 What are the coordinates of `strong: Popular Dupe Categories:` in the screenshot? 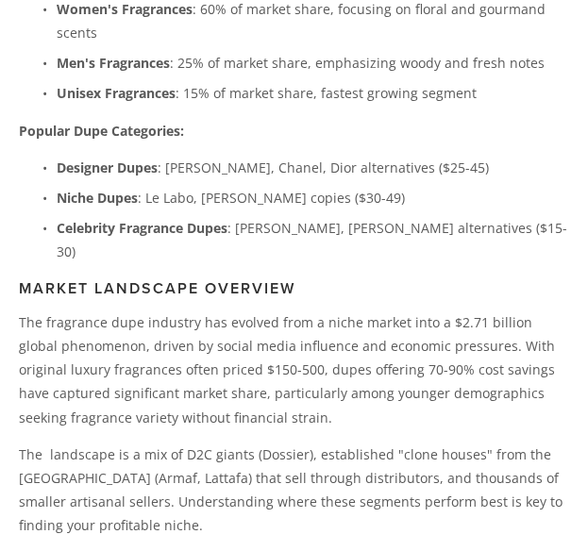 It's located at (101, 130).